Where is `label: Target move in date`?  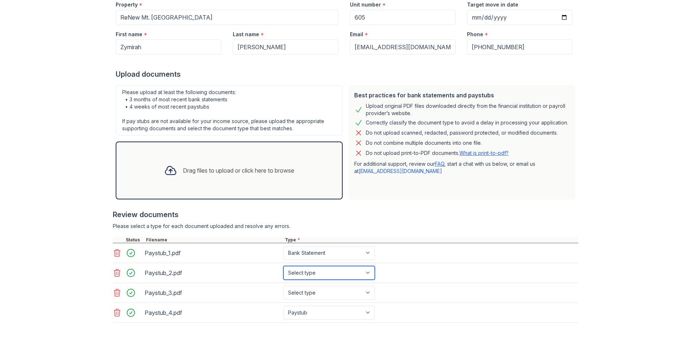
label: Target move in date is located at coordinates (493, 5).